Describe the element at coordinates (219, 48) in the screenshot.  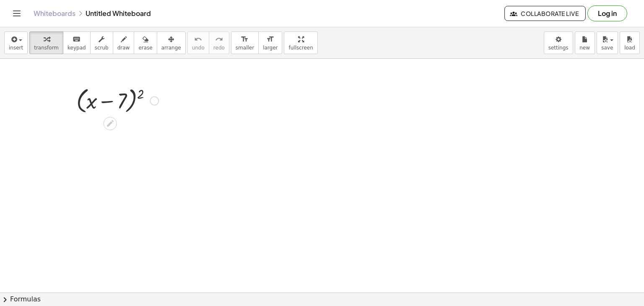
I see `span: redo` at that location.